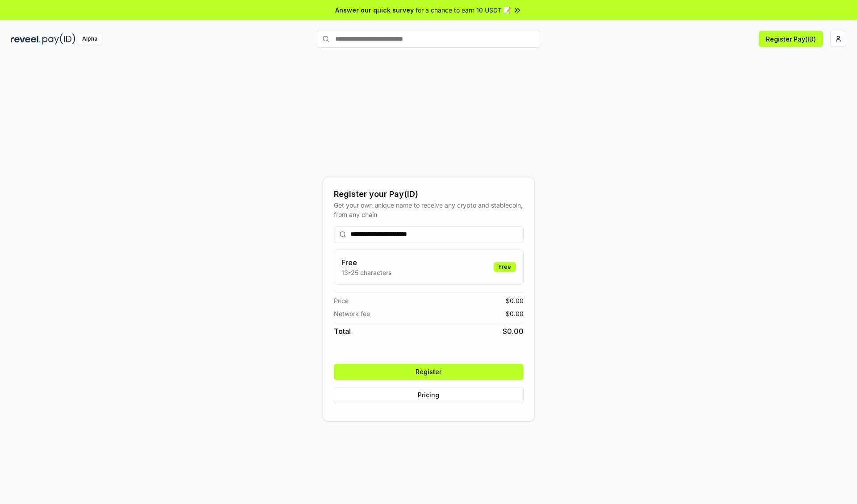 The image size is (857, 504). I want to click on div: Get your own unique name to receive any crypto and stablecoin, from any chain, so click(428, 210).